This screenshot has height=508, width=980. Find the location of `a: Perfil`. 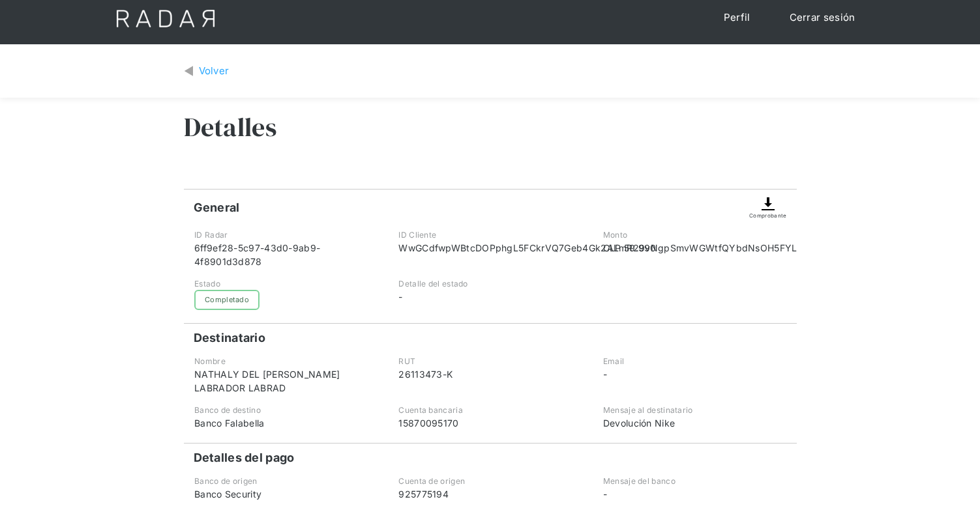

a: Perfil is located at coordinates (737, 17).